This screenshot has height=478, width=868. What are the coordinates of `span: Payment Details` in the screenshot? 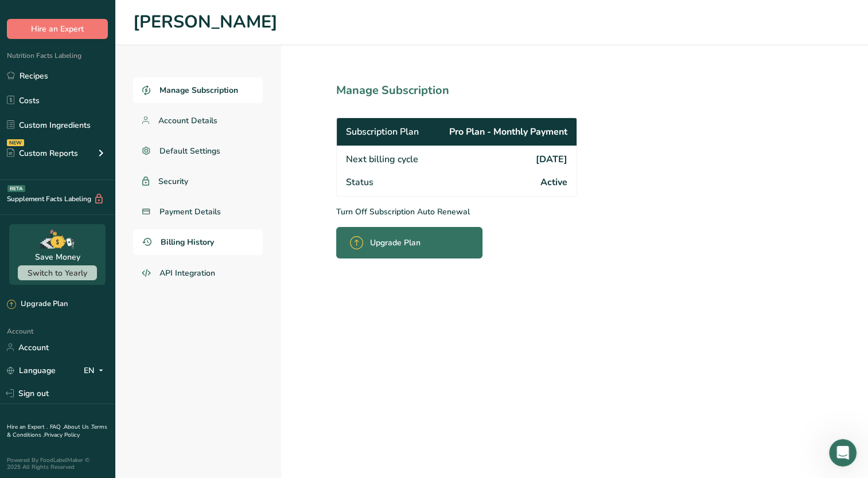 It's located at (190, 212).